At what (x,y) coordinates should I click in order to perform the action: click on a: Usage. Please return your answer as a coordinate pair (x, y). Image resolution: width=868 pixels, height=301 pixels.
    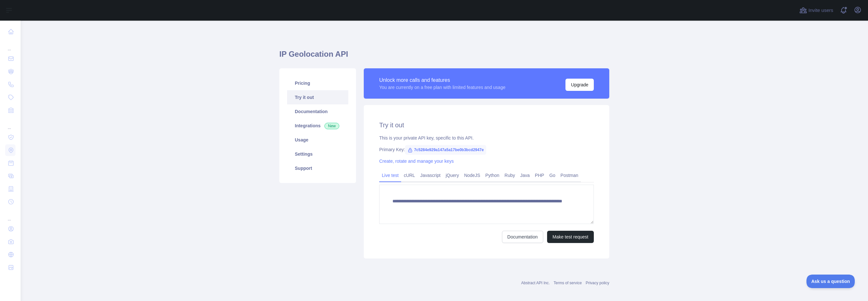
    Looking at the image, I should click on (317, 140).